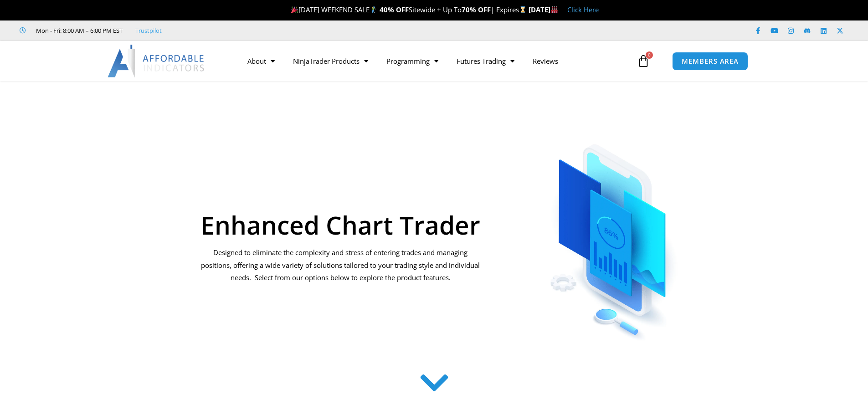 The width and height of the screenshot is (868, 415). What do you see at coordinates (613, 232) in the screenshot?
I see `img: ChartTrader | Affordable Indicators – NinjaTrader` at bounding box center [613, 232].